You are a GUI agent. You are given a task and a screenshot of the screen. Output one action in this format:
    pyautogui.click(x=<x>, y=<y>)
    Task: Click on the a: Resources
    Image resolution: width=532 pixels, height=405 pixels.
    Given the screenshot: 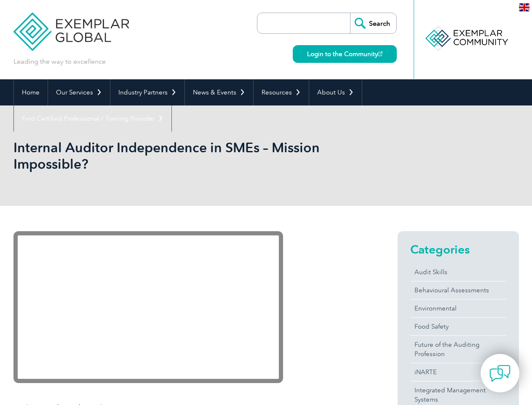 What is the action you would take?
    pyautogui.click(x=281, y=92)
    